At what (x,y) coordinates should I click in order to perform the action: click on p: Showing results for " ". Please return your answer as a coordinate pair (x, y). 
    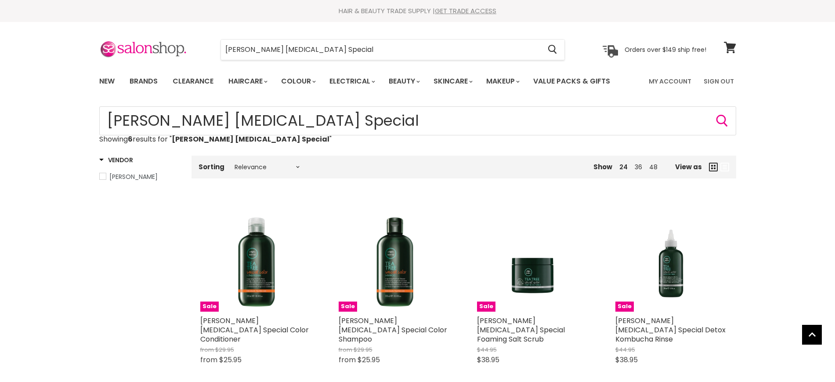
    Looking at the image, I should click on (418, 139).